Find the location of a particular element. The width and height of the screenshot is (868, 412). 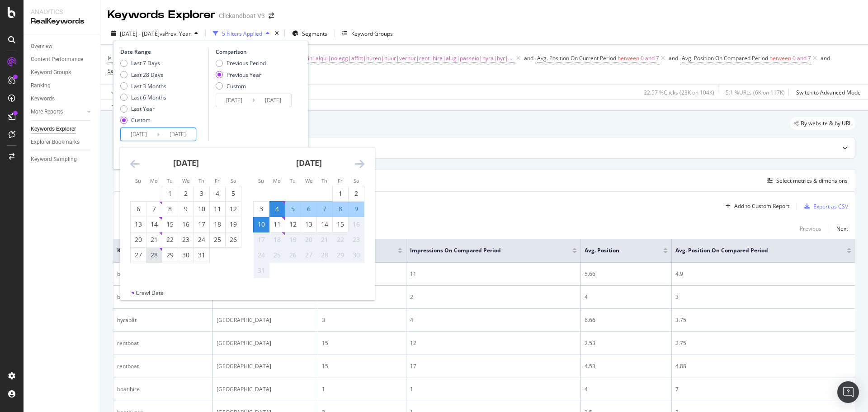

td: Choose Saturday, July 12, 2025 as your check-in date. It’s available. is located at coordinates (233, 209).